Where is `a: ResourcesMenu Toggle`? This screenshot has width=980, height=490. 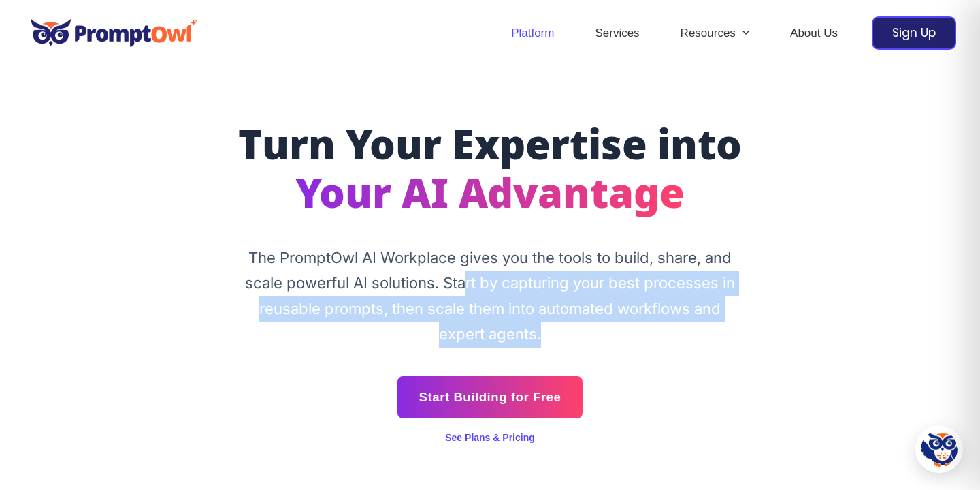 a: ResourcesMenu Toggle is located at coordinates (715, 33).